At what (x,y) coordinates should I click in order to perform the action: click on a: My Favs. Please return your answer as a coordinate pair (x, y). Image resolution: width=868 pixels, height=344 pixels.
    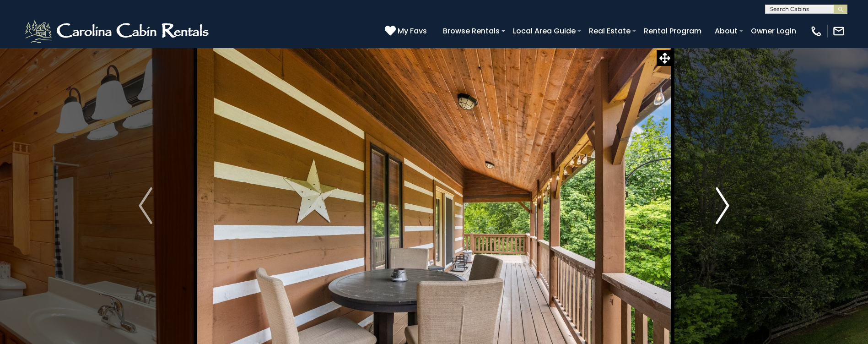
    Looking at the image, I should click on (407, 31).